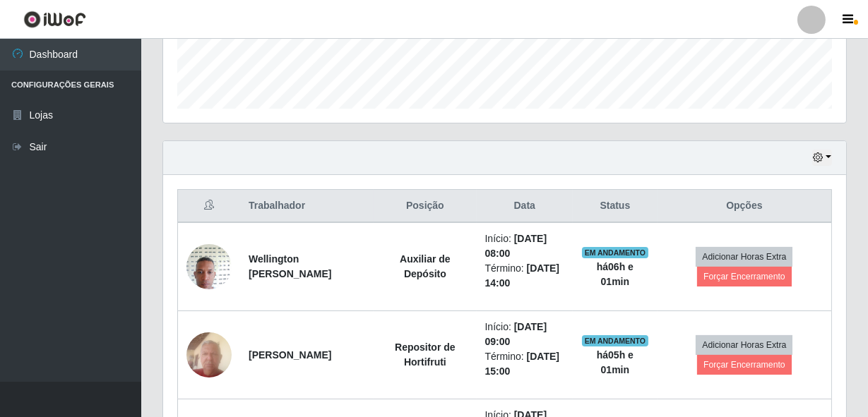 The height and width of the screenshot is (417, 868). I want to click on th: Data, so click(525, 206).